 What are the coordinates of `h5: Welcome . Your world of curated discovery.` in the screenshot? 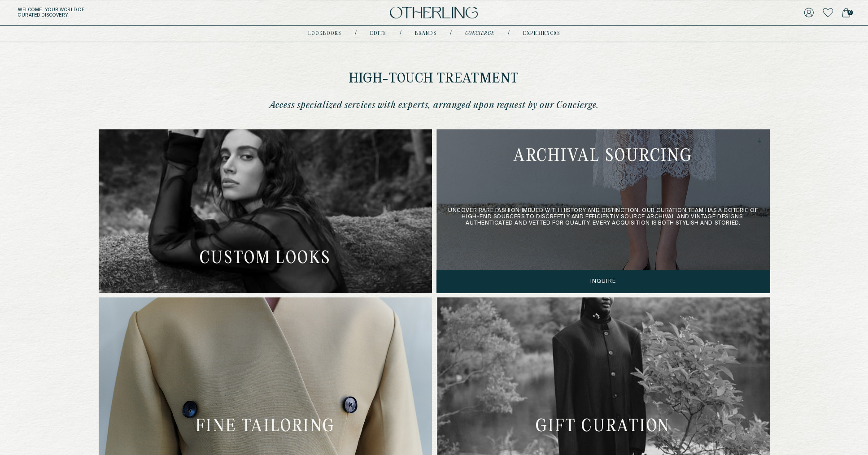 It's located at (142, 13).